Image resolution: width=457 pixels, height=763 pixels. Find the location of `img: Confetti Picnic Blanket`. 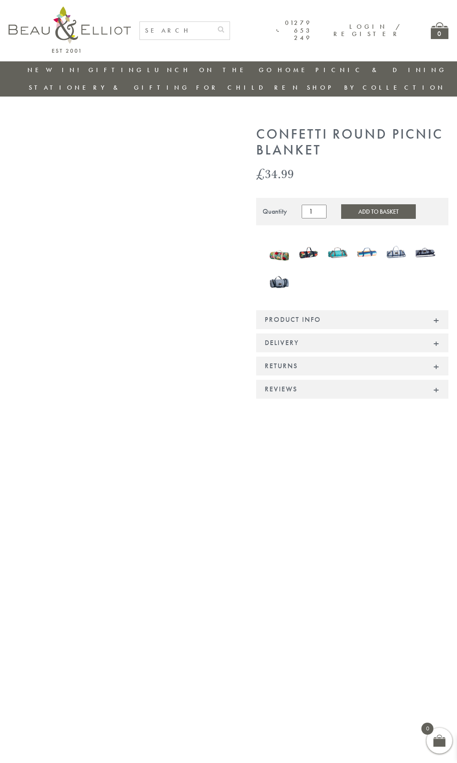

img: Confetti Picnic Blanket is located at coordinates (338, 252).